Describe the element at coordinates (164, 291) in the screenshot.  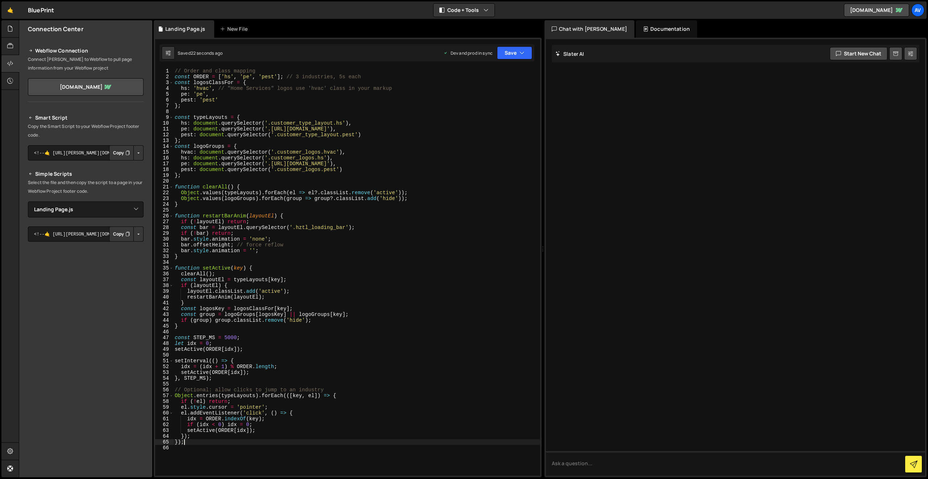
I see `div: 39` at that location.